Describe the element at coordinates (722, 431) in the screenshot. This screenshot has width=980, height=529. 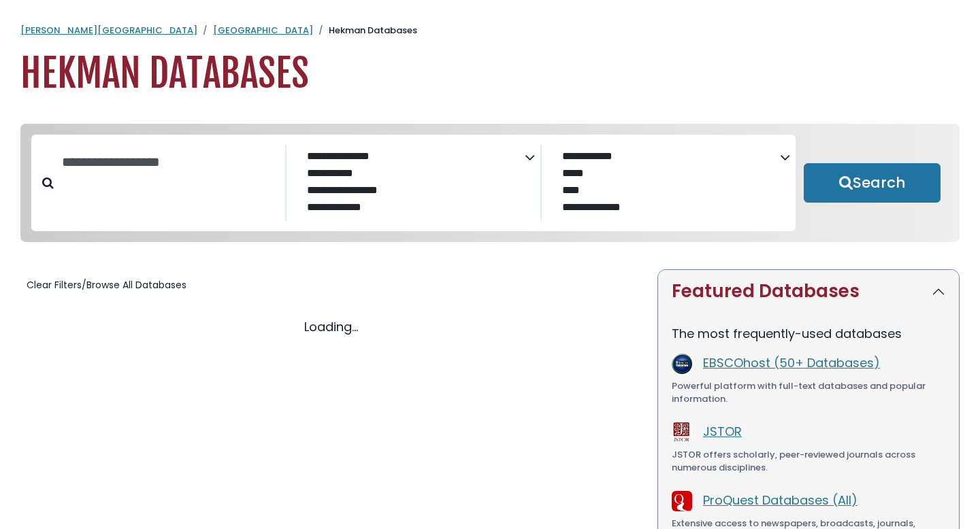
I see `a: JSTOR` at that location.